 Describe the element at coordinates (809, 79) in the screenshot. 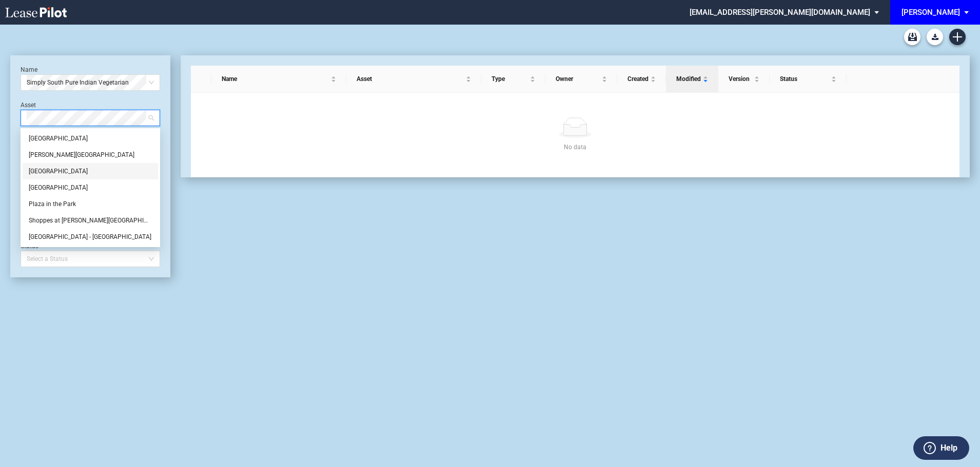

I see `th: Status` at that location.